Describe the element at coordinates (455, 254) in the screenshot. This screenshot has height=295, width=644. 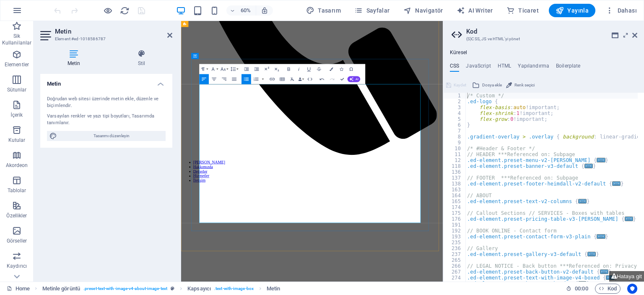
I see `div: 237` at that location.